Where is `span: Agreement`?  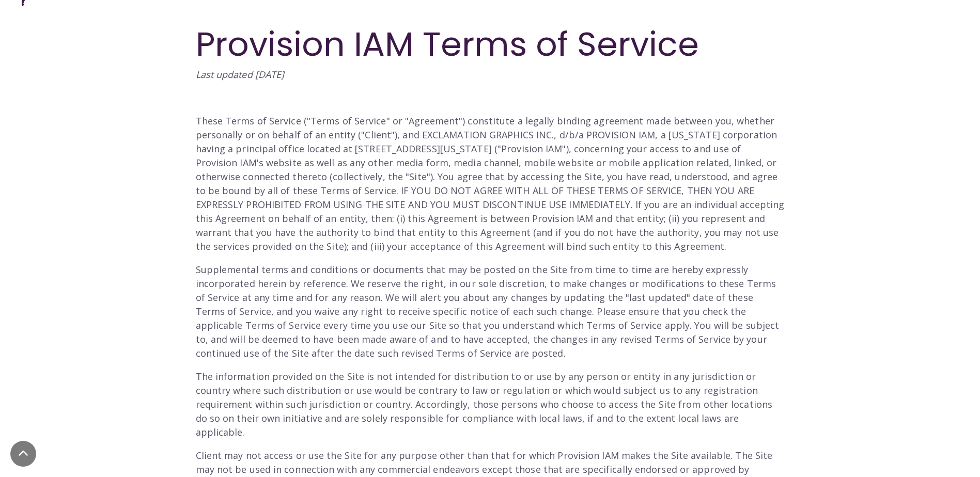
span: Agreement is located at coordinates (434, 121).